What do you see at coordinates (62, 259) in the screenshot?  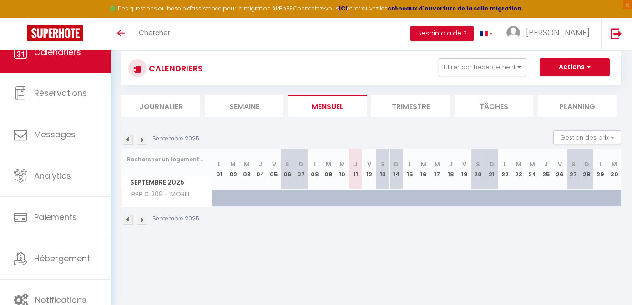 I see `span: Hébergement` at bounding box center [62, 259].